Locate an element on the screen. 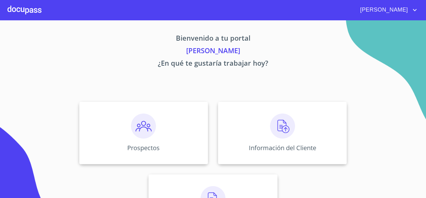 Image resolution: width=426 pixels, height=198 pixels. img: prospectos.png is located at coordinates (144, 126).